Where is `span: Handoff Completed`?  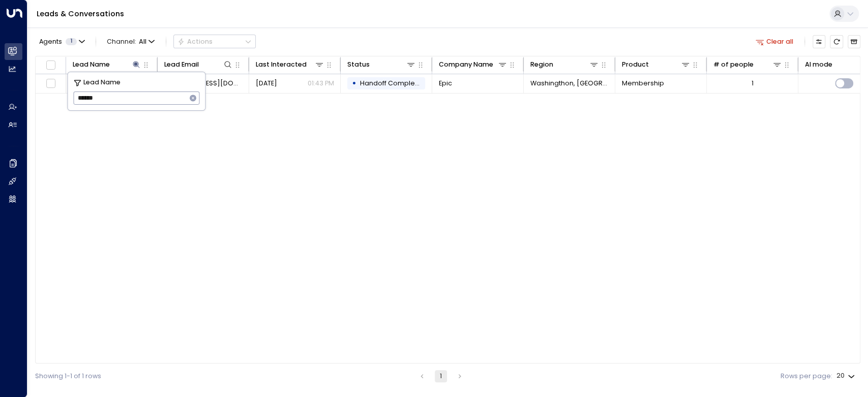
span: Handoff Completed is located at coordinates (392, 83).